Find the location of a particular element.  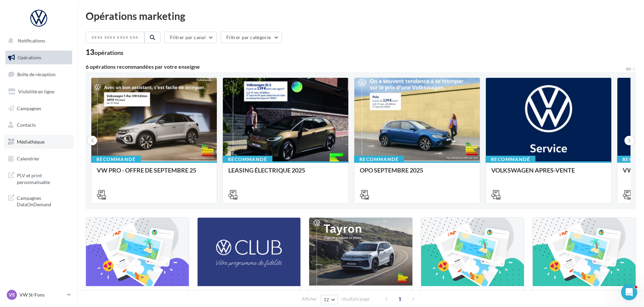

a: Contacts is located at coordinates (39, 125).